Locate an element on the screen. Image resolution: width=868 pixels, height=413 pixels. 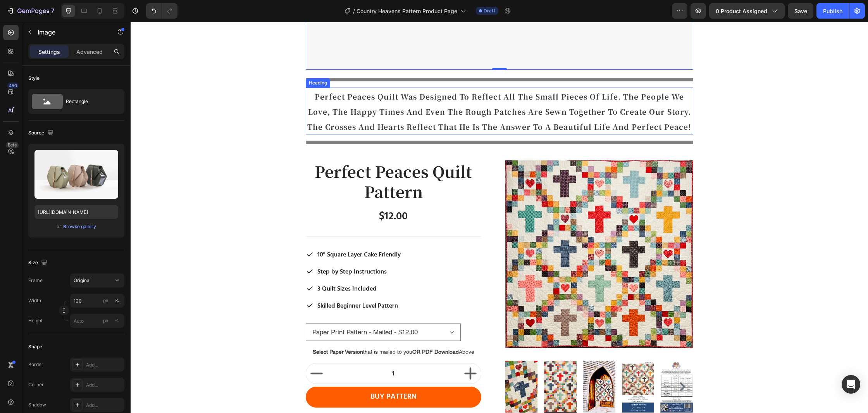
div: Open Intercom Messenger is located at coordinates (851, 384).